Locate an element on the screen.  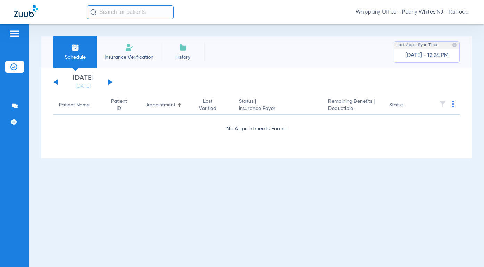
span: Last Appt. Sync Time: is located at coordinates (417, 45).